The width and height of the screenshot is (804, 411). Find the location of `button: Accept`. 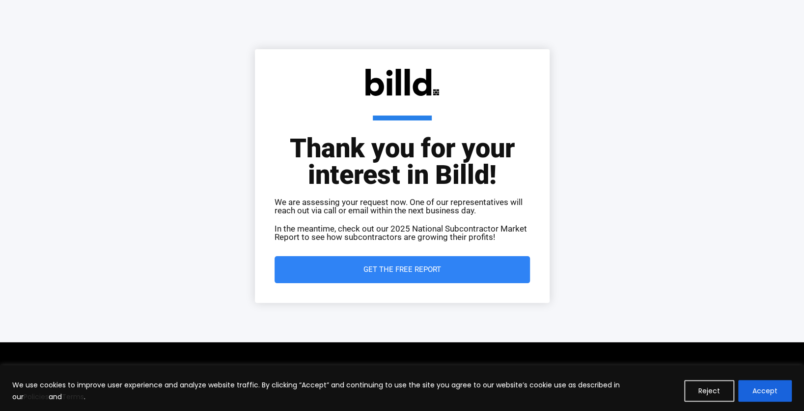

button: Accept is located at coordinates (765, 391).